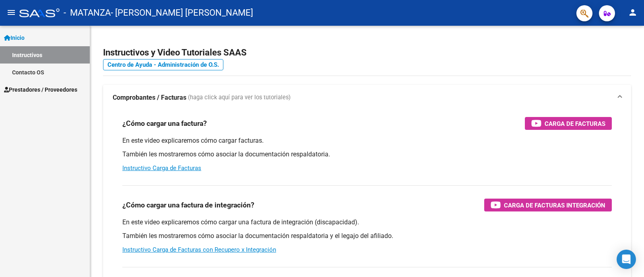 This screenshot has width=644, height=277. Describe the element at coordinates (569, 123) in the screenshot. I see `button: Carga de Facturas` at that location.